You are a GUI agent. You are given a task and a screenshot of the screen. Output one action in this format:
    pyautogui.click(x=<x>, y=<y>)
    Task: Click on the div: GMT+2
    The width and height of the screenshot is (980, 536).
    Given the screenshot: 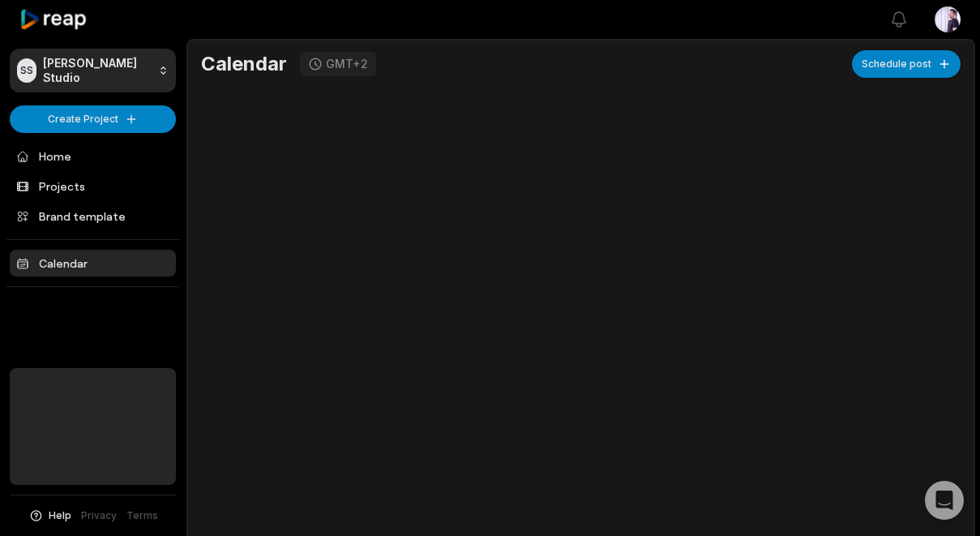 What is the action you would take?
    pyautogui.click(x=347, y=64)
    